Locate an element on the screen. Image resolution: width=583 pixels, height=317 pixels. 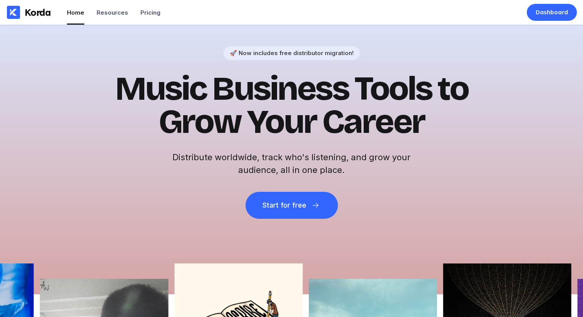
div: Korda is located at coordinates (38, 12).